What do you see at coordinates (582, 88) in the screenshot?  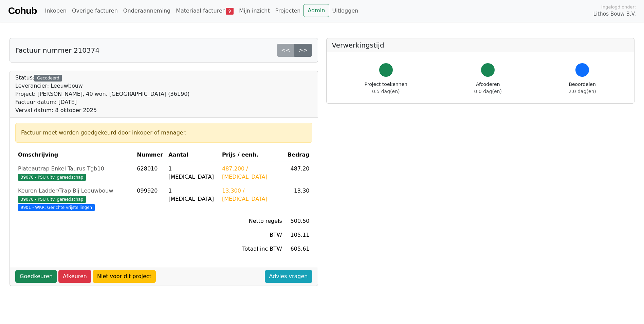 I see `div: Beoordelen` at bounding box center [582, 88].